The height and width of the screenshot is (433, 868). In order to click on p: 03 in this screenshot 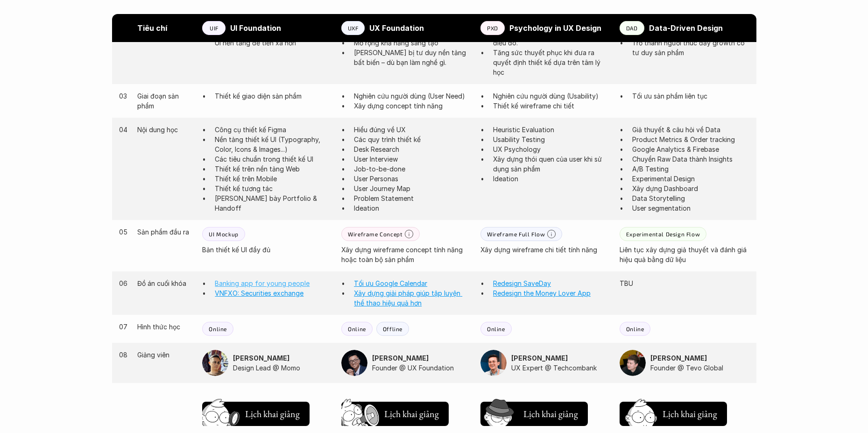, I will do `click(124, 96)`.